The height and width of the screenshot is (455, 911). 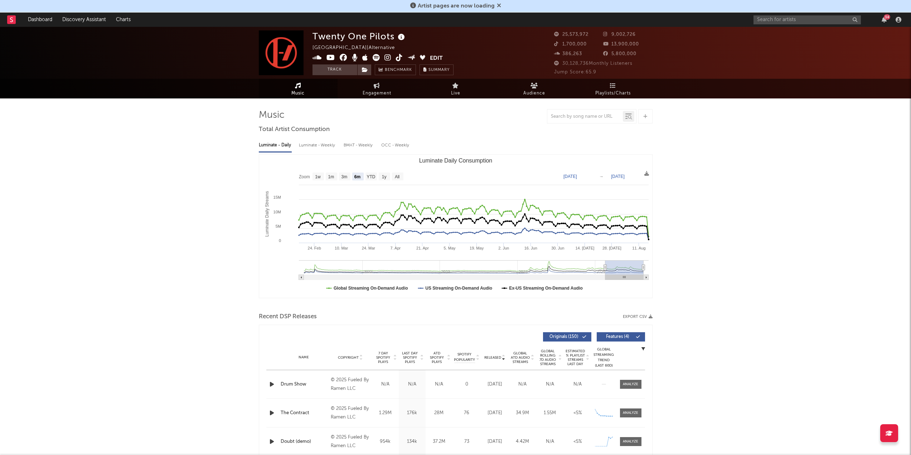 What do you see at coordinates (280, 241) in the screenshot?
I see `text: 0` at bounding box center [280, 241].